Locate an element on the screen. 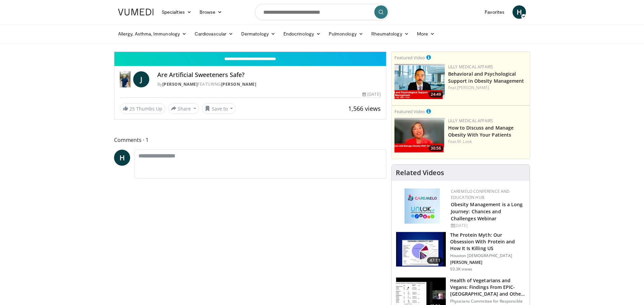 This screenshot has height=305, width=644. img: VuMedi Logo is located at coordinates (136, 12).